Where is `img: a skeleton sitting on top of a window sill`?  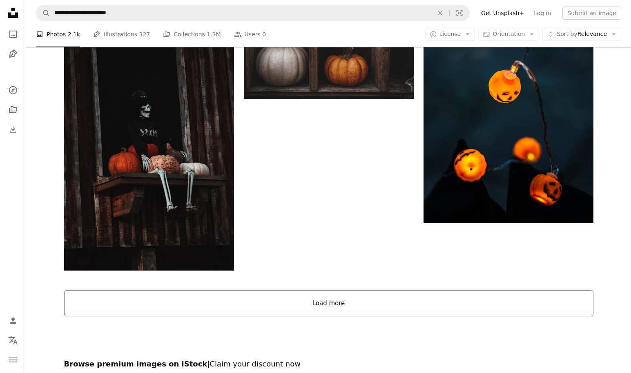
img: a skeleton sitting on top of a window sill is located at coordinates (149, 143).